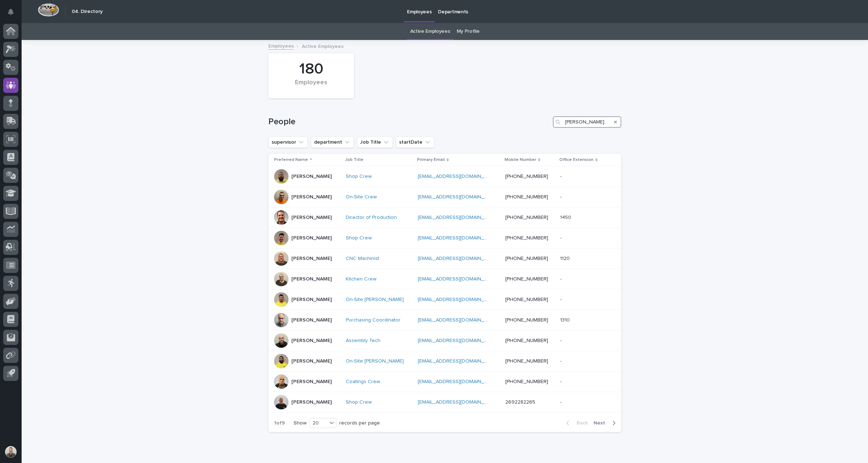  Describe the element at coordinates (576, 423) in the screenshot. I see `button: Back` at that location.